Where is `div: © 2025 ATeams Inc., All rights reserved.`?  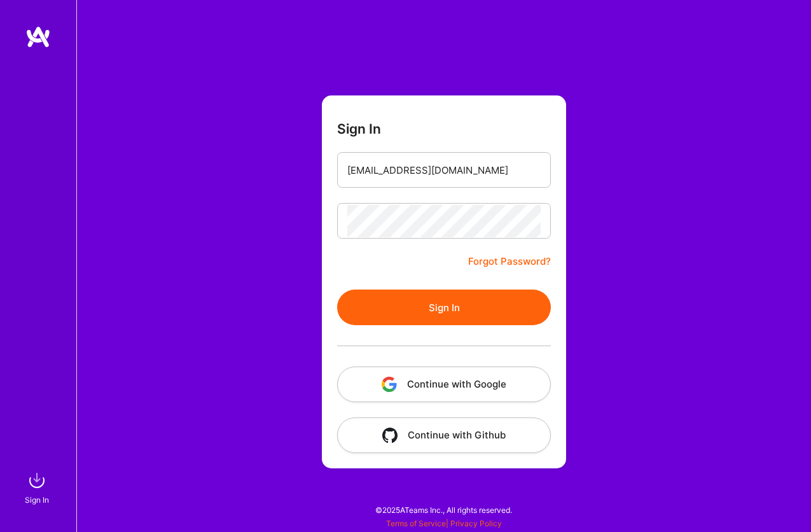 div: © 2025 ATeams Inc., All rights reserved. is located at coordinates (443, 509).